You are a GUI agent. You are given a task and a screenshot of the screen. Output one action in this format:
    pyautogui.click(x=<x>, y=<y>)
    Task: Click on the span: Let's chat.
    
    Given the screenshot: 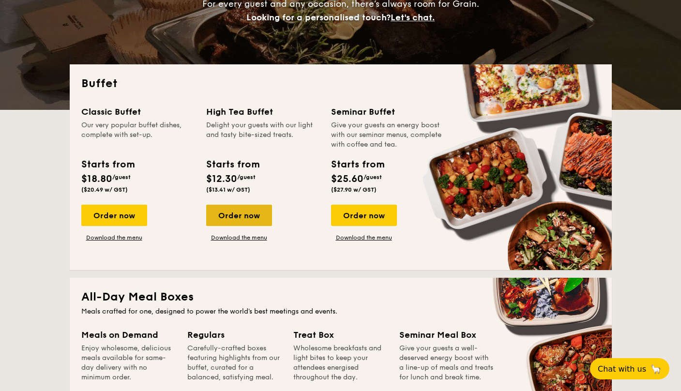 What is the action you would take?
    pyautogui.click(x=412, y=17)
    